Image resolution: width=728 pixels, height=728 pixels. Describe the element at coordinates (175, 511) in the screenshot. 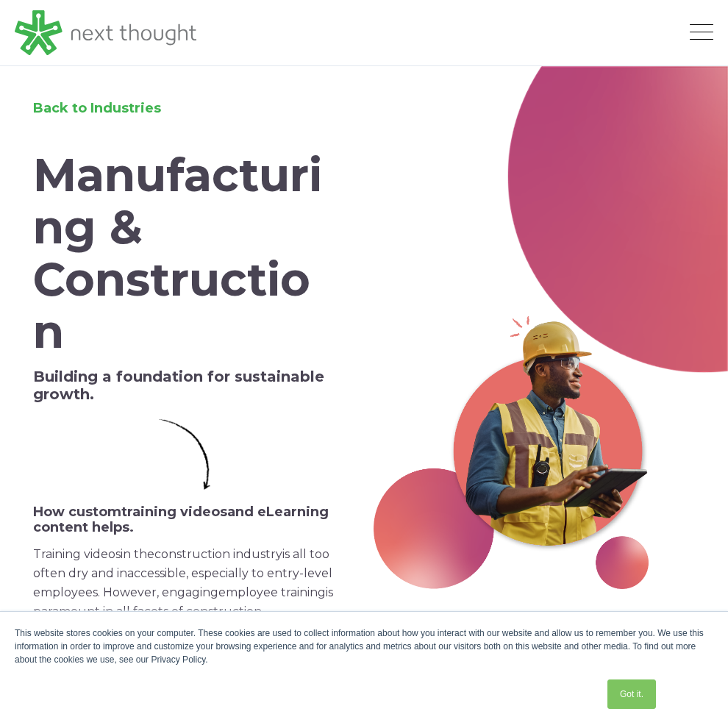

I see `span: training videos` at that location.